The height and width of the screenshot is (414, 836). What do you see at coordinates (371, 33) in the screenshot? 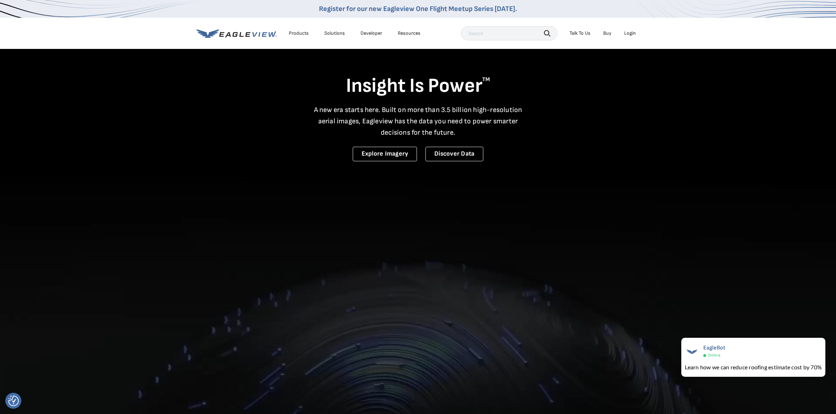
I see `a: Developer` at bounding box center [371, 33].